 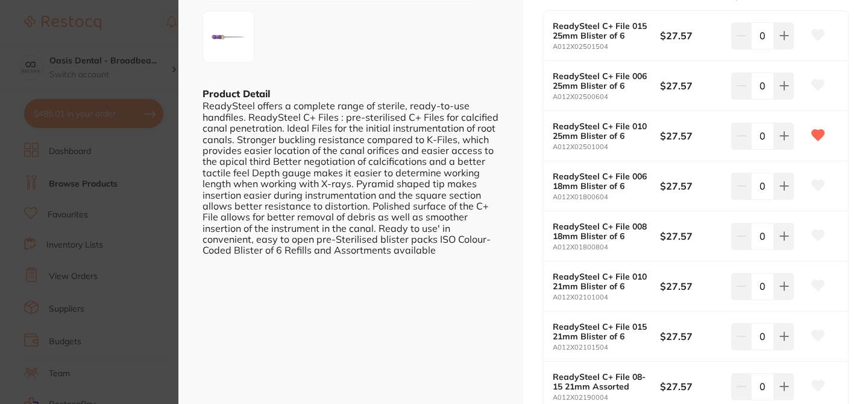 I want to click on b: ReadySteel C+ File 006 25mm Blister of 6, so click(x=602, y=81).